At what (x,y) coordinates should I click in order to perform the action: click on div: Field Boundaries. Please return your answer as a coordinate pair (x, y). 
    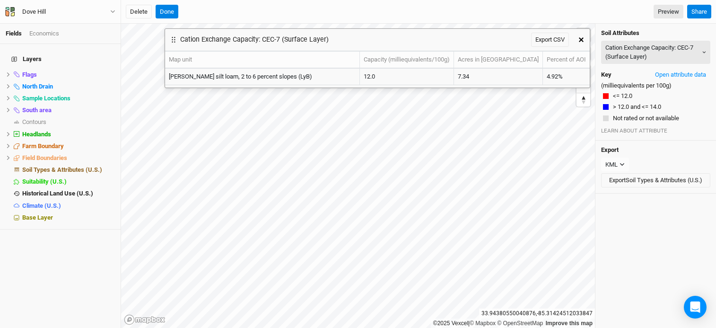
    Looking at the image, I should click on (69, 158).